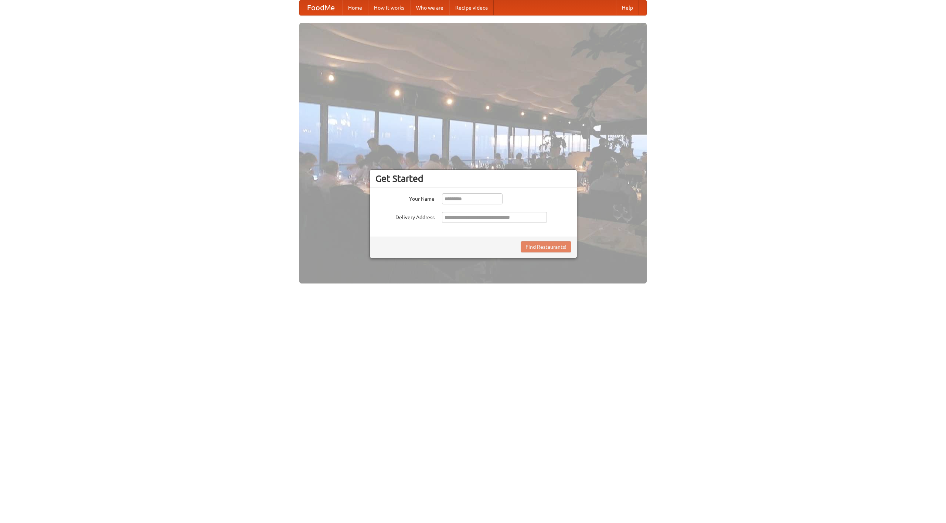 The height and width of the screenshot is (523, 946). Describe the element at coordinates (627, 8) in the screenshot. I see `a: Help` at that location.